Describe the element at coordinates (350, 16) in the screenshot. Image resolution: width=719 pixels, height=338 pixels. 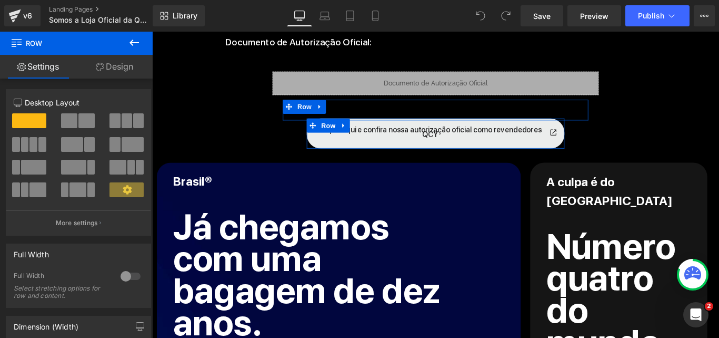
I see `a: Tablet` at that location.